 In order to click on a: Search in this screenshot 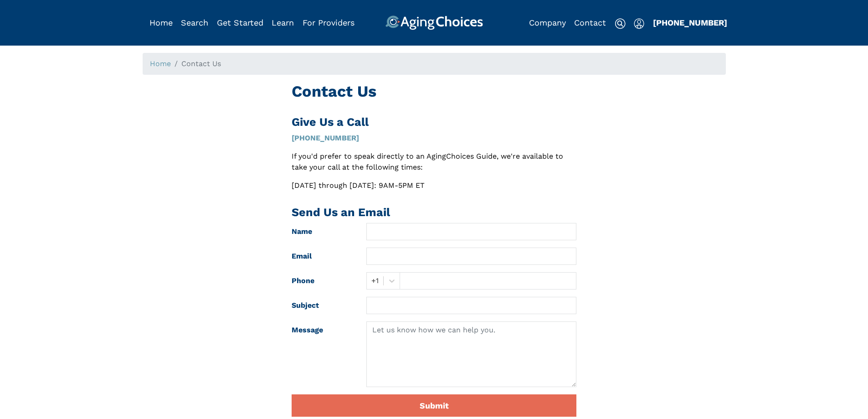, I will do `click(194, 22)`.